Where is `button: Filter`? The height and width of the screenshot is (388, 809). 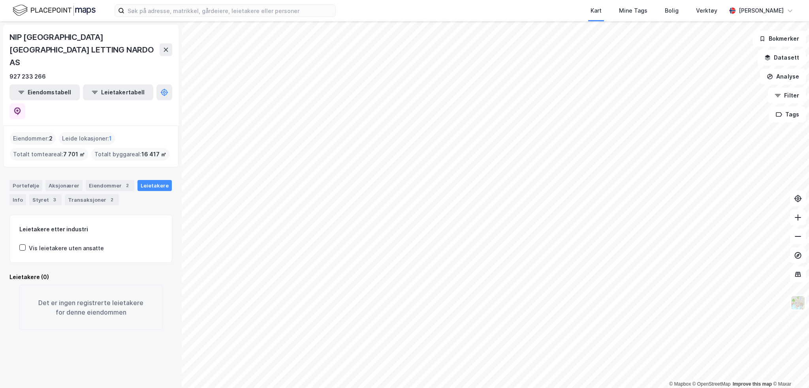 button: Filter is located at coordinates (787, 96).